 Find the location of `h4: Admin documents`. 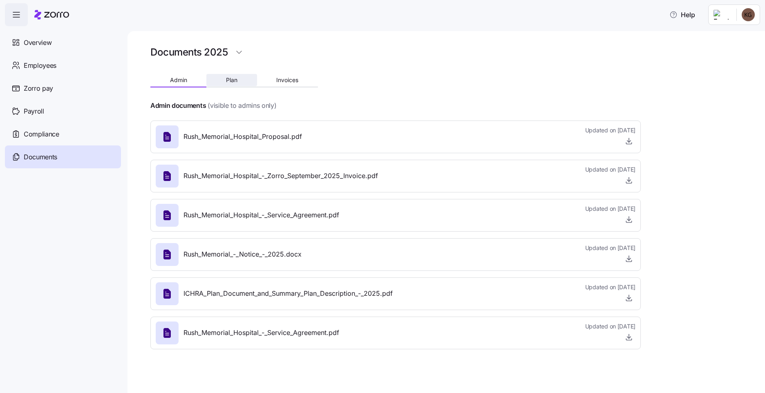

h4: Admin documents is located at coordinates (178, 105).